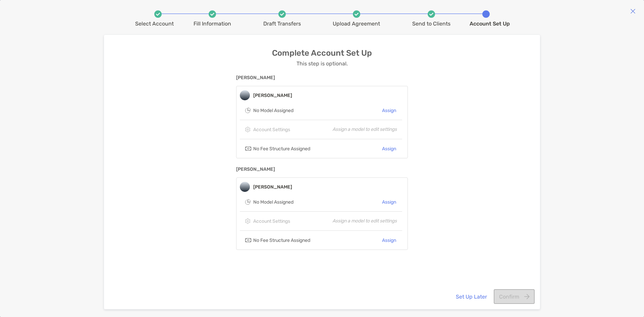 Image resolution: width=644 pixels, height=317 pixels. What do you see at coordinates (431, 24) in the screenshot?
I see `div: Send to Clients` at bounding box center [431, 24].